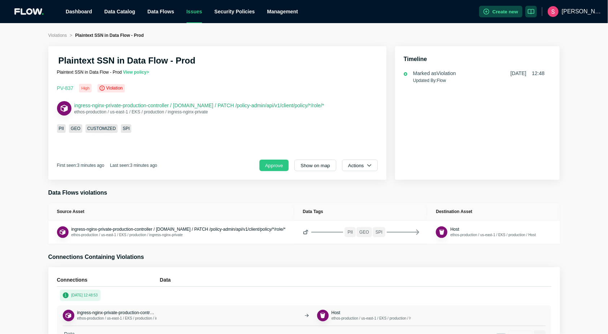 This screenshot has height=334, width=608. What do you see at coordinates (161, 12) in the screenshot?
I see `span: Data Flows` at bounding box center [161, 12].